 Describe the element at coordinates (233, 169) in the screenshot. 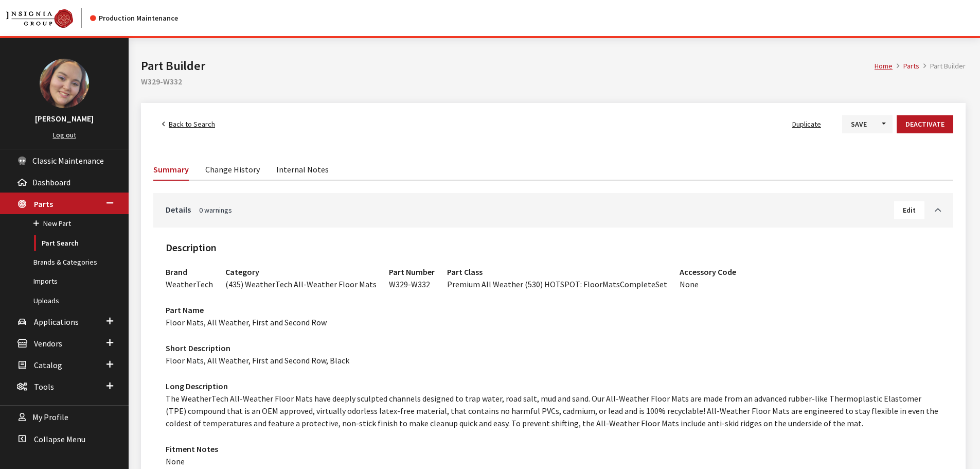

I see `a: Change History` at that location.